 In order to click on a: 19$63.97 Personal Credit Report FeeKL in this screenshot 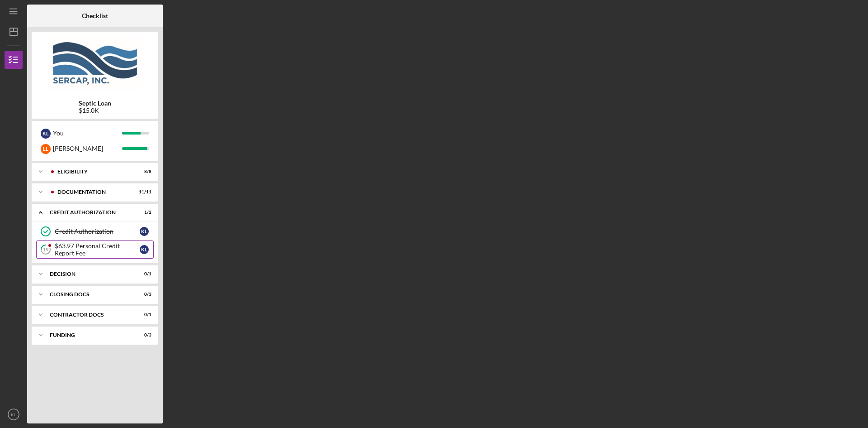, I will do `click(95, 249)`.